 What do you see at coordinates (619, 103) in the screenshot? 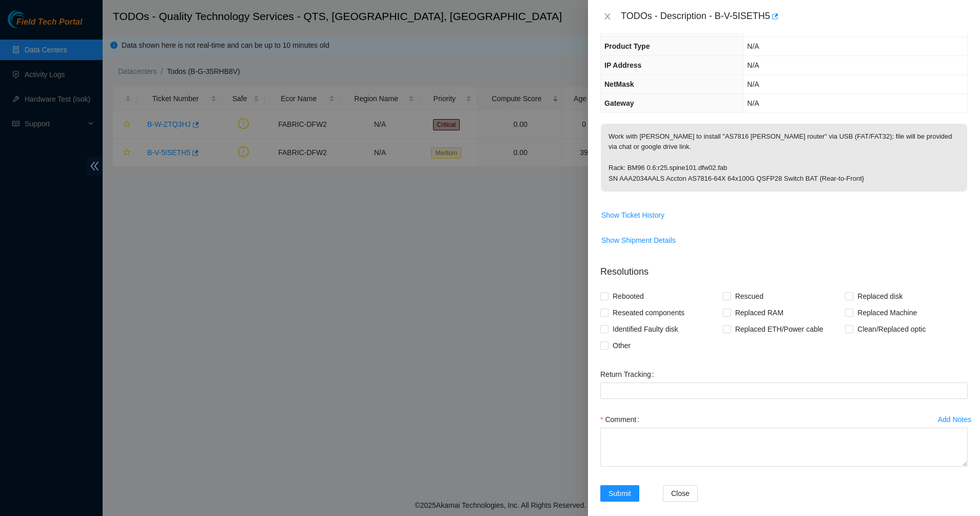
I see `span: Gateway` at bounding box center [619, 103].